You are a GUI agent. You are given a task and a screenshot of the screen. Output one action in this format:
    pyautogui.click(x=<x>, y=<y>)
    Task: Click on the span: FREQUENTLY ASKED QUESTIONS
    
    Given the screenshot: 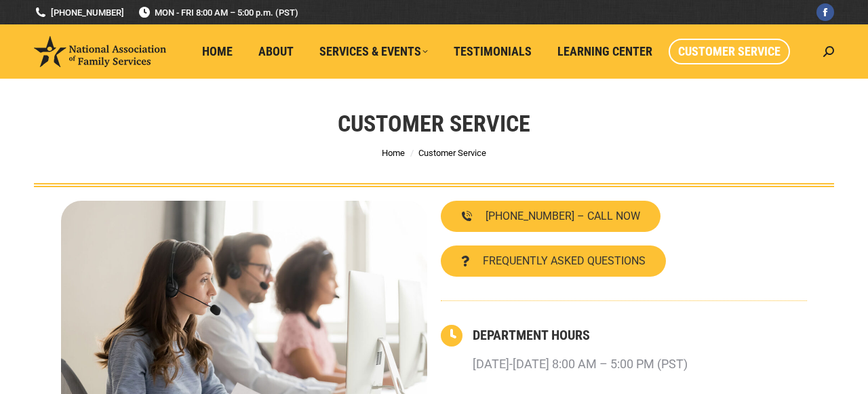 What is the action you would take?
    pyautogui.click(x=564, y=261)
    